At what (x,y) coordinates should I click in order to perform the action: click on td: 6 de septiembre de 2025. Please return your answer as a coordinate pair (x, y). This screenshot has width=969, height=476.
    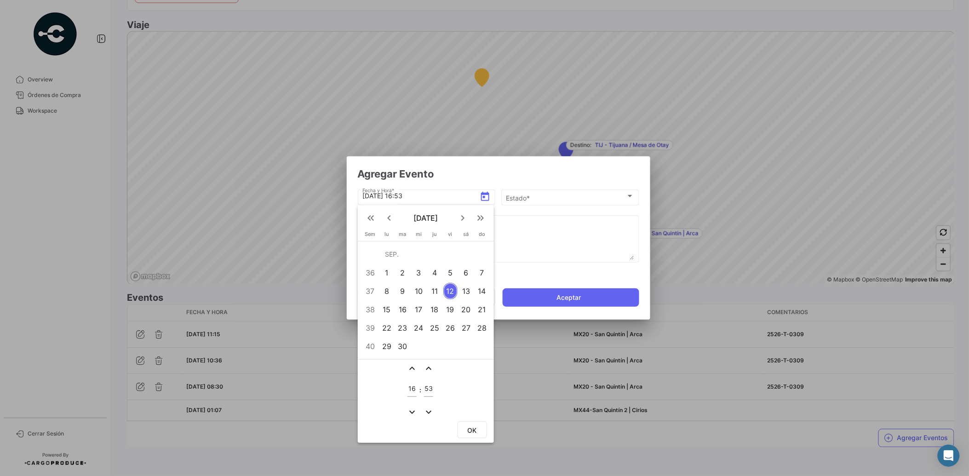
    Looking at the image, I should click on (466, 273).